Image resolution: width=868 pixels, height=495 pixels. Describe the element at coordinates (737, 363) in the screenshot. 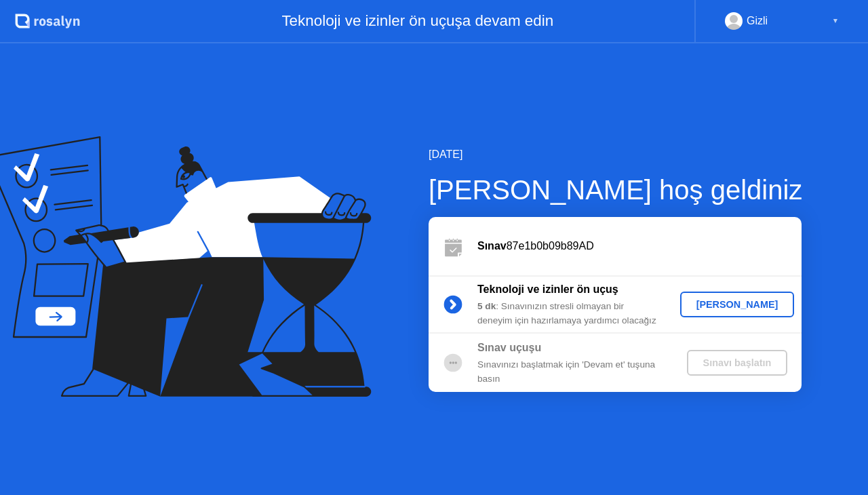

I see `div: Sınavı başlatın` at that location.